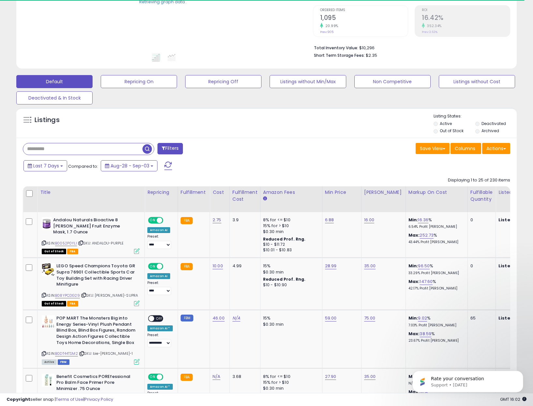 This screenshot has height=406, width=533. What do you see at coordinates (514, 220) in the screenshot?
I see `b: Listed Price:` at bounding box center [514, 220].